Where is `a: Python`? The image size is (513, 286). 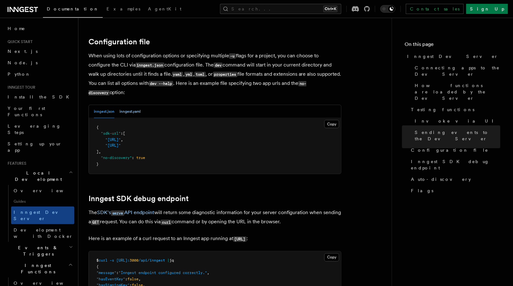 a: Python is located at coordinates (40, 74).